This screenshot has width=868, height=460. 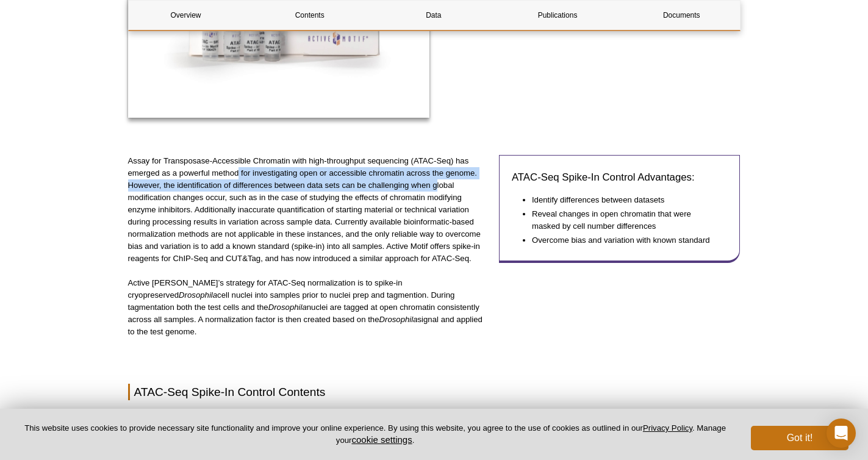 What do you see at coordinates (375, 434) in the screenshot?
I see `p: This website uses cookies to provide necessary site functionality and improve your online experie...` at bounding box center [375, 434].